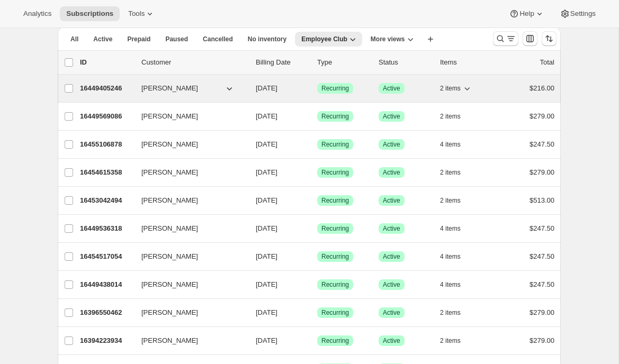 The height and width of the screenshot is (364, 619). Describe the element at coordinates (106, 284) in the screenshot. I see `p: 16449438014` at that location.